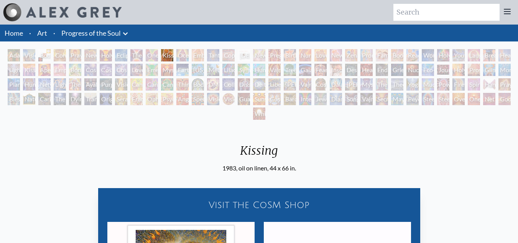  What do you see at coordinates (137, 70) in the screenshot?
I see `div: Love is a Cosmic Force` at bounding box center [137, 70].